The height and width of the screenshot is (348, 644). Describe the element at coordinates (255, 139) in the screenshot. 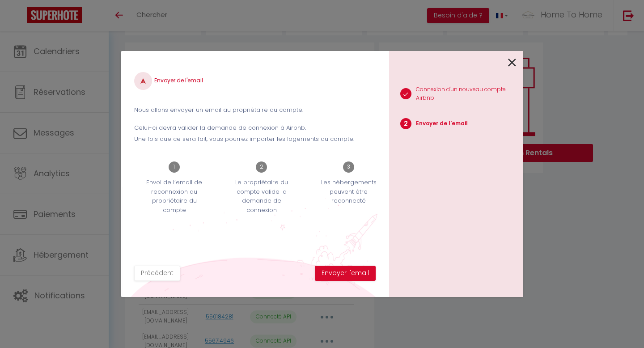

I see `p: Une fois que ce sera fait, vous pourrez importer les logements du compte.` at that location.